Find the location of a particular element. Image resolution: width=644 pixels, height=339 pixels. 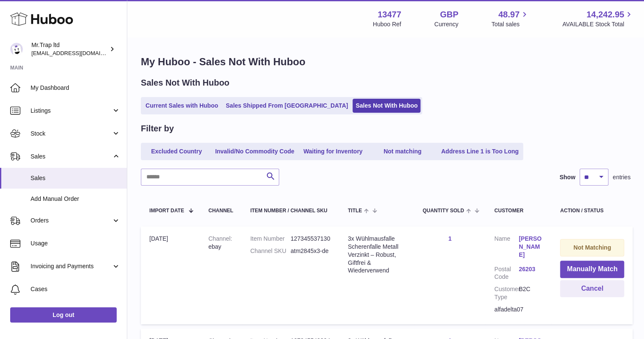

span: Usage is located at coordinates (75, 243).